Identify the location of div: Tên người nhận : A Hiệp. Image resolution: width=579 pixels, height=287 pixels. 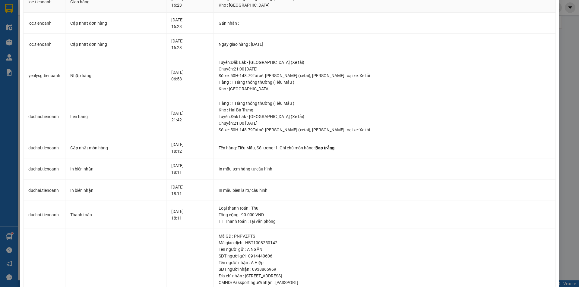
(385, 263).